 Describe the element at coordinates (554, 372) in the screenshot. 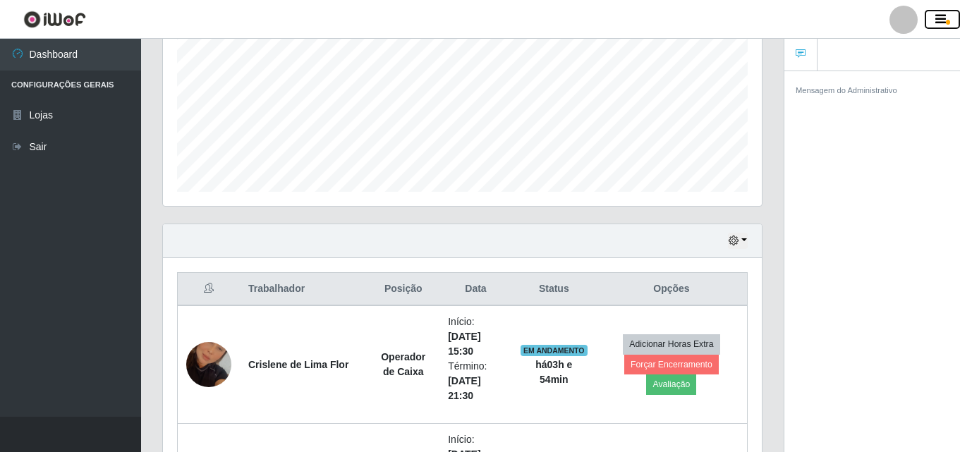

I see `strong: há 03 h e 54 min` at that location.